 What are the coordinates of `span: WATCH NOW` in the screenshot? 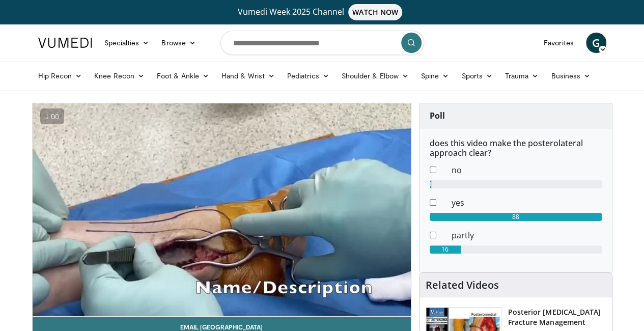 It's located at (375, 12).